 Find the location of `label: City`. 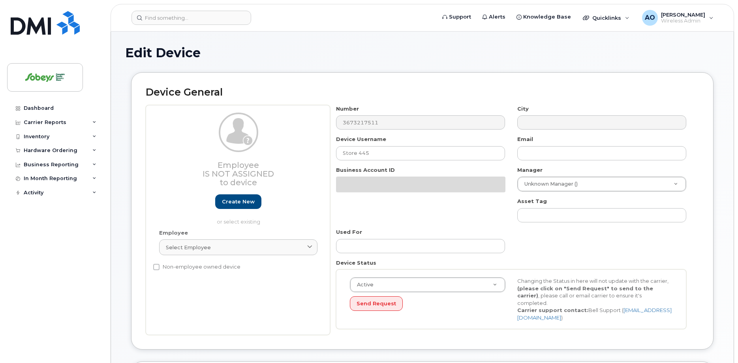

label: City is located at coordinates (523, 109).